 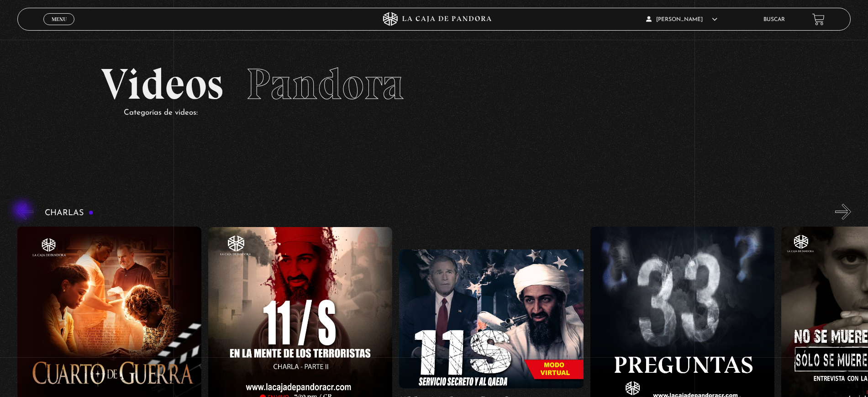 What do you see at coordinates (434, 84) in the screenshot?
I see `h2: Videos` at bounding box center [434, 84].